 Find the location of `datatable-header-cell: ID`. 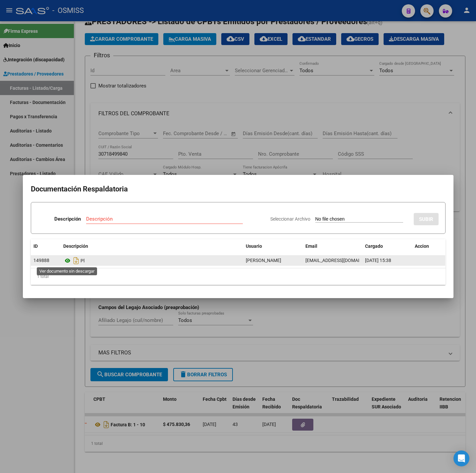

datatable-header-cell: ID is located at coordinates (46, 246).